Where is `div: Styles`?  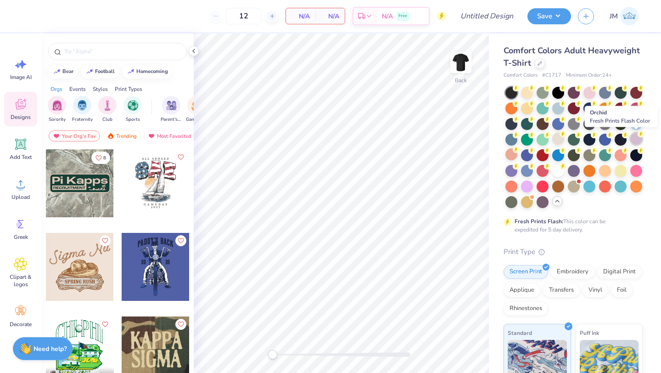
div: Styles is located at coordinates (100, 89).